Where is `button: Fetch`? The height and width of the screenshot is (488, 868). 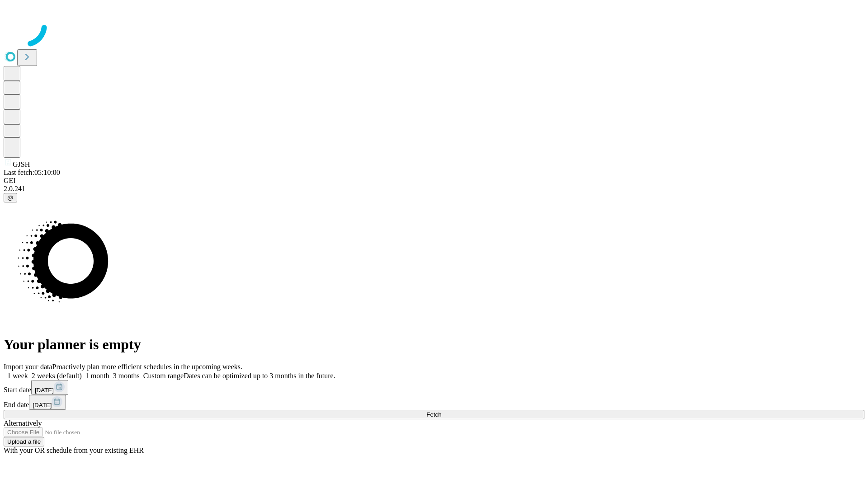 button: Fetch is located at coordinates (434, 414).